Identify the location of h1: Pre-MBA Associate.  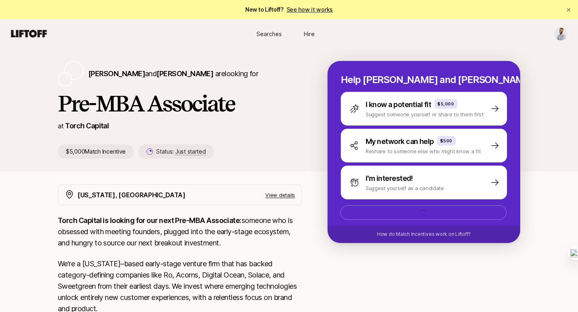
(180, 104).